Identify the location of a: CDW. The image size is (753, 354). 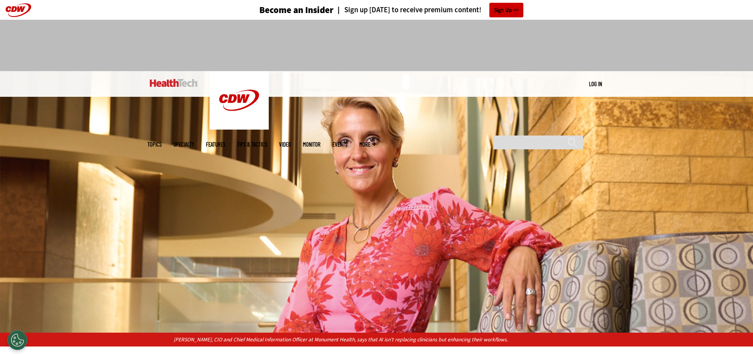
(239, 127).